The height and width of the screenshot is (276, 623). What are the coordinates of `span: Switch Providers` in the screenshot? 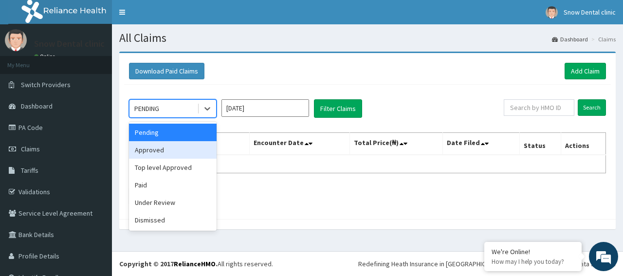 It's located at (46, 85).